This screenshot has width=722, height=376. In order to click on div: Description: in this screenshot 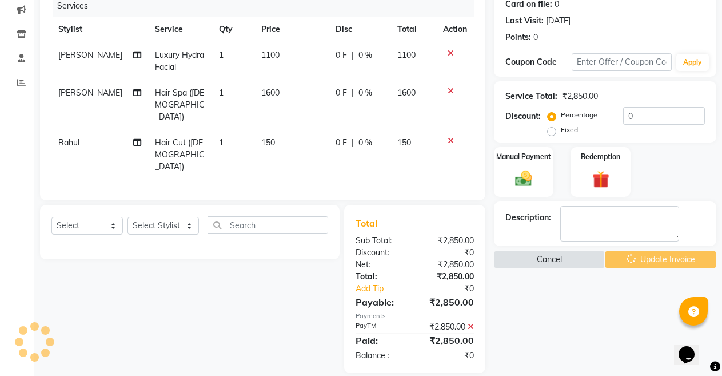, I will do `click(529, 217)`.